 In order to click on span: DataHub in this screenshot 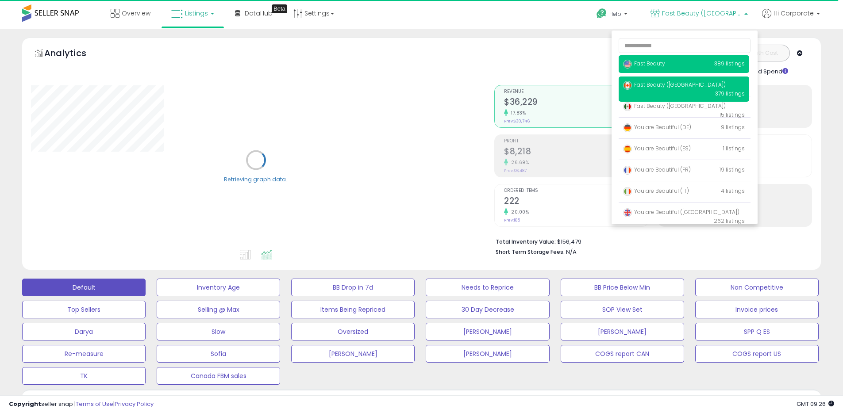, I will do `click(258, 13)`.